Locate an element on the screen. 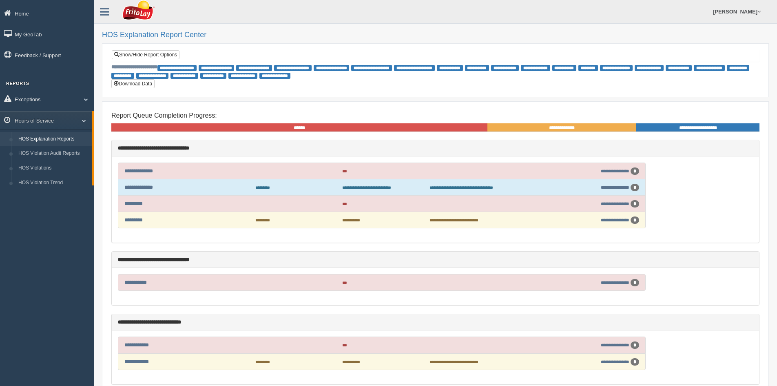  a: HOS Violation Audit Reports is located at coordinates (53, 153).